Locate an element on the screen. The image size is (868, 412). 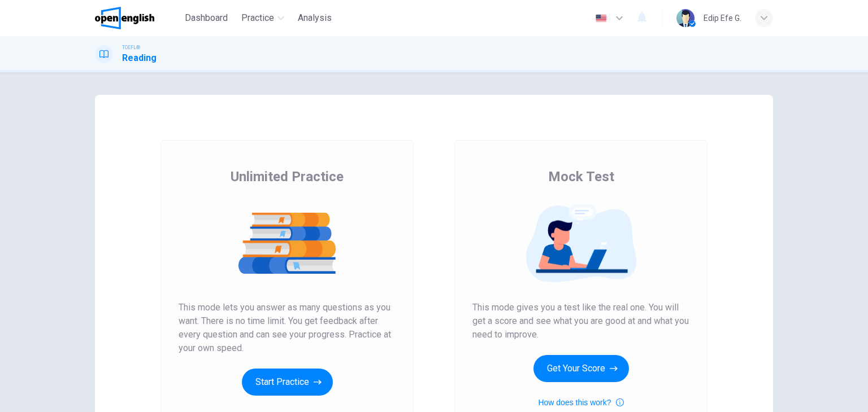
div: Edip Efe G. is located at coordinates (722, 18).